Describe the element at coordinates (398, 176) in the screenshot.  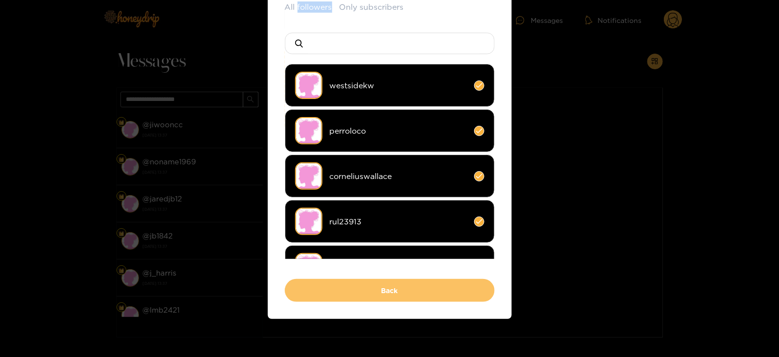
I see `span: corneliuswallace` at that location.